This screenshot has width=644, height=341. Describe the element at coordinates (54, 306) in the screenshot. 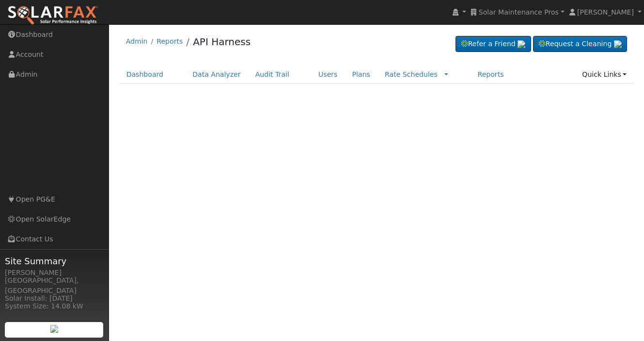

I see `div: System Size: 14.08 kW` at that location.